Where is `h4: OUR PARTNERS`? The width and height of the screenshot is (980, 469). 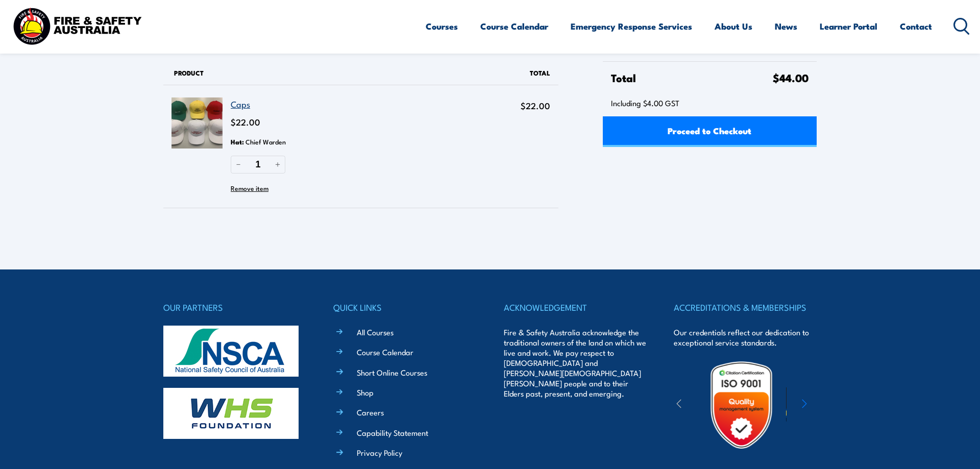 h4: OUR PARTNERS is located at coordinates (235, 307).